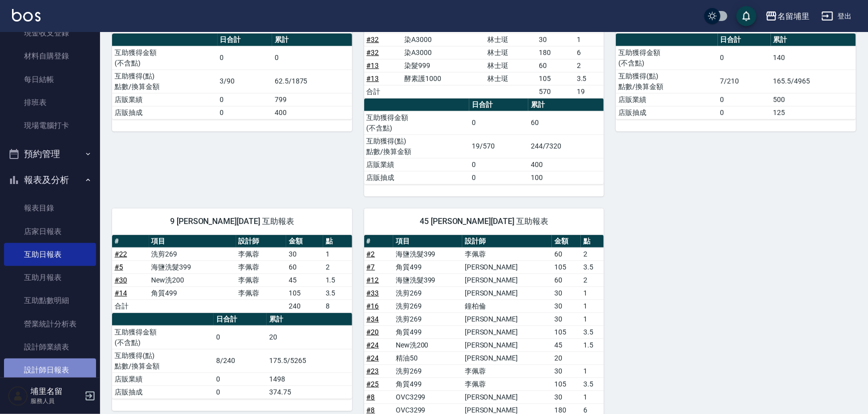 The width and height of the screenshot is (868, 414). What do you see at coordinates (793, 16) in the screenshot?
I see `div: 名留埔里` at bounding box center [793, 16].